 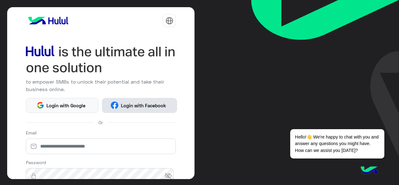 What do you see at coordinates (169, 21) in the screenshot?
I see `img: tab` at bounding box center [169, 21].